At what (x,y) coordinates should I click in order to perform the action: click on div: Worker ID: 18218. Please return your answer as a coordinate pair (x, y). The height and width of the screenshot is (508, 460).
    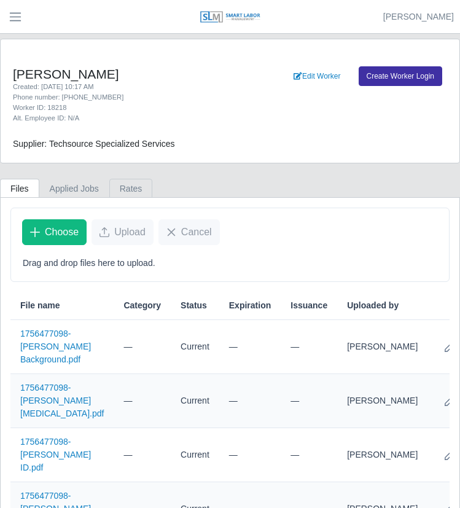
    Looking at the image, I should click on (117, 108).